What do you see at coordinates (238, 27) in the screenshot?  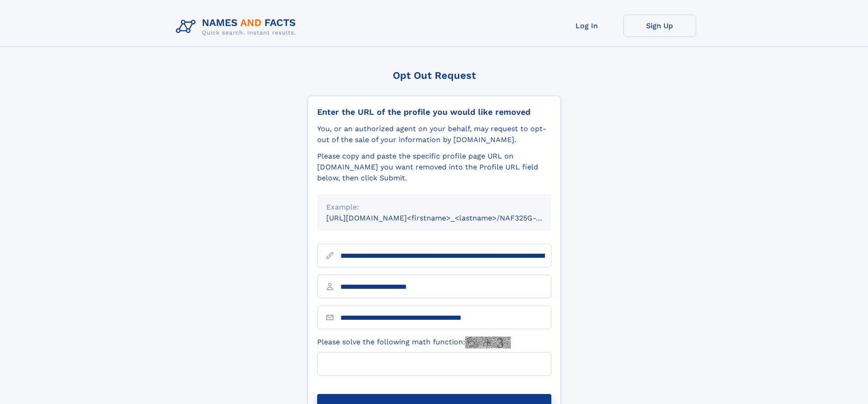 I see `img: Logo Names and Facts` at bounding box center [238, 27].